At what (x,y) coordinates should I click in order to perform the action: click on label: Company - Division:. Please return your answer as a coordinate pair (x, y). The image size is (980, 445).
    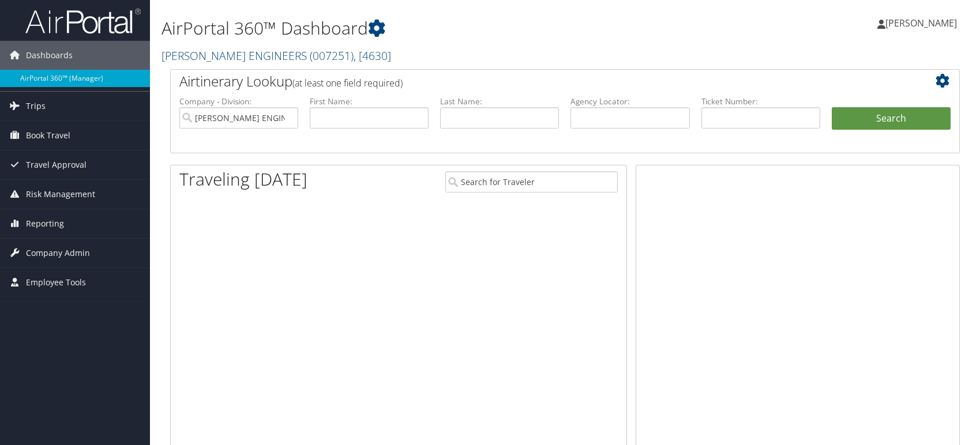
    Looking at the image, I should click on (239, 101).